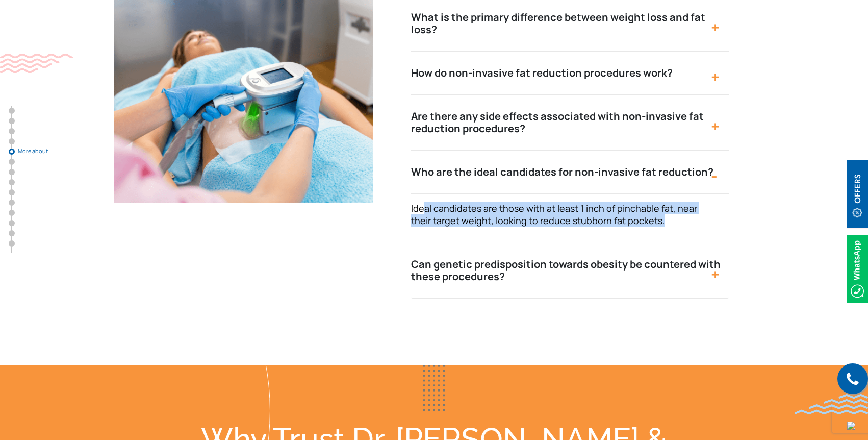 The image size is (868, 440). What do you see at coordinates (44, 151) in the screenshot?
I see `span: More about` at bounding box center [44, 151].